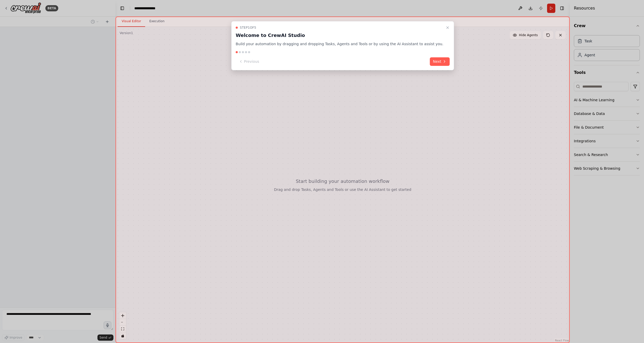  Describe the element at coordinates (248, 27) in the screenshot. I see `span: Step 1 of 5` at that location.